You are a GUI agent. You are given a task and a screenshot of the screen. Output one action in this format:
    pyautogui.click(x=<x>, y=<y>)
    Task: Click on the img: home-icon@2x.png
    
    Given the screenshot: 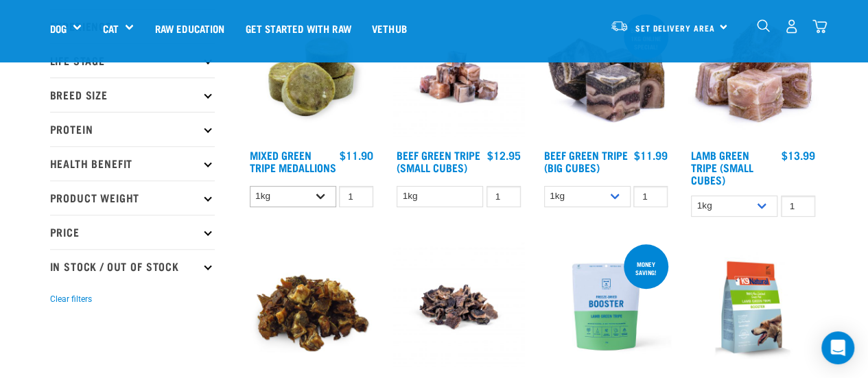 What is the action you would take?
    pyautogui.click(x=819, y=26)
    